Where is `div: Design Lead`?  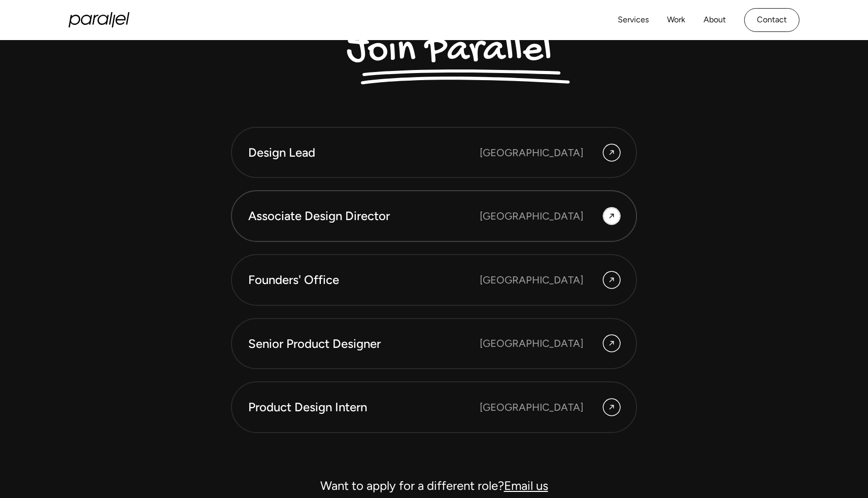 div: Design Lead is located at coordinates (364, 152).